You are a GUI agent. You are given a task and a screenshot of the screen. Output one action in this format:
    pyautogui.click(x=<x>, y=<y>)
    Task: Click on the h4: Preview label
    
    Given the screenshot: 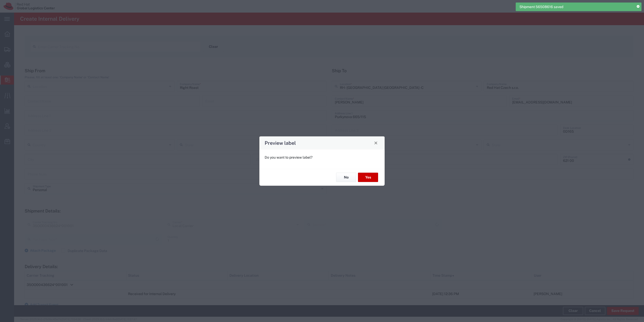 What is the action you would take?
    pyautogui.click(x=280, y=143)
    